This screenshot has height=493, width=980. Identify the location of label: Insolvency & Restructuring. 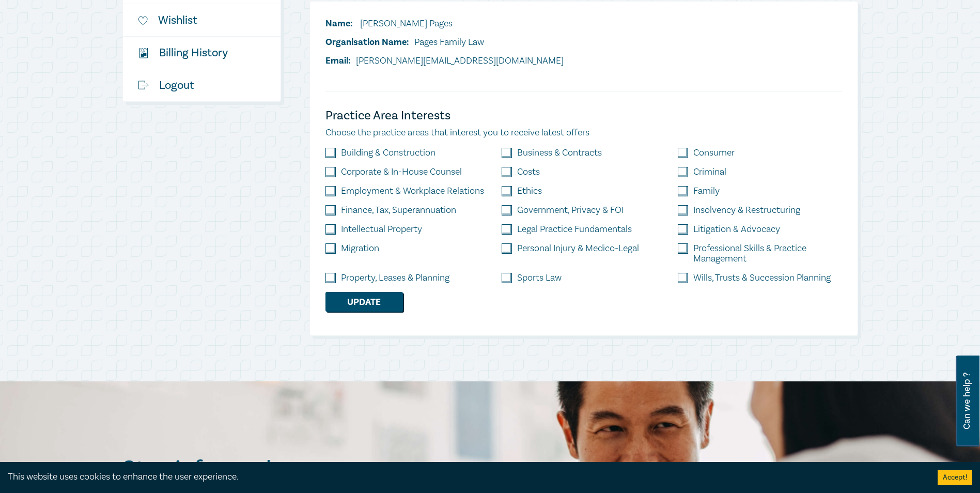
(747, 211).